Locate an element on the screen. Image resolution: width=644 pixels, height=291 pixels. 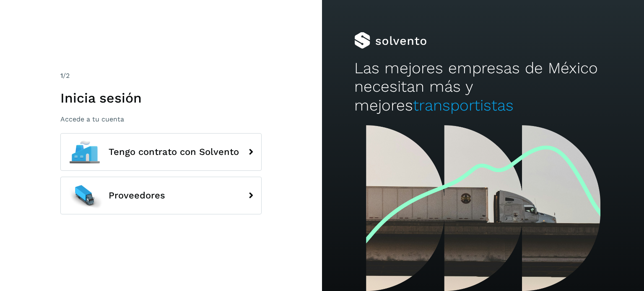
button: Proveedores is located at coordinates (161, 195).